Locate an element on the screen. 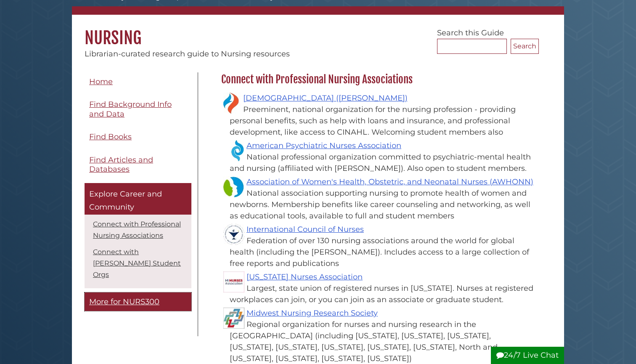  a: Find Articles and Databases is located at coordinates (138, 164).